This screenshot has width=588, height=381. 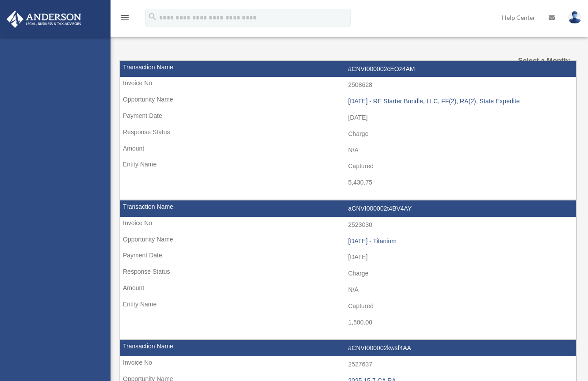 What do you see at coordinates (348, 69) in the screenshot?
I see `td: aCNVI000002cEOz4AM` at bounding box center [348, 69].